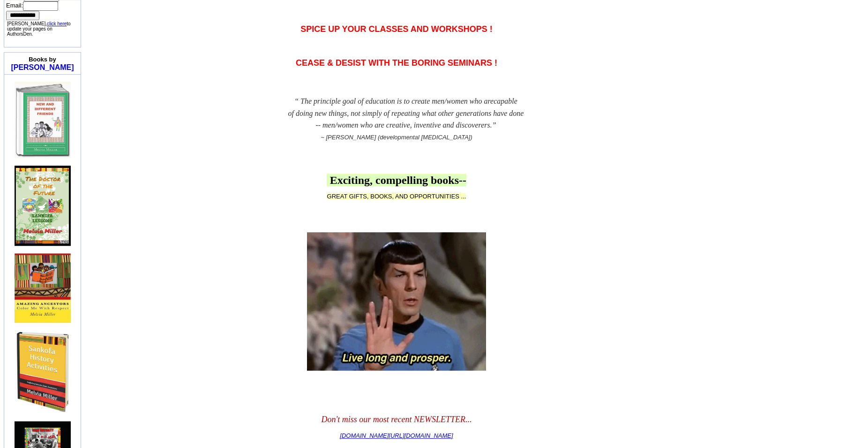  I want to click on img: 32184.jpg, so click(43, 120).